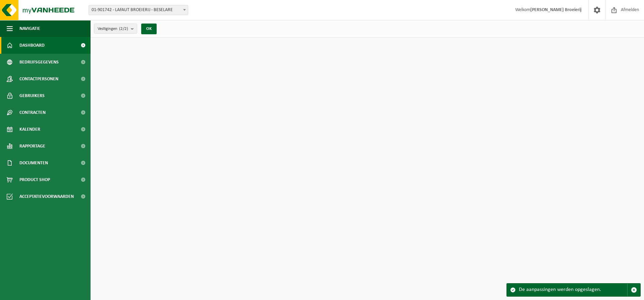 The width and height of the screenshot is (644, 300). I want to click on span: Navigatie, so click(30, 28).